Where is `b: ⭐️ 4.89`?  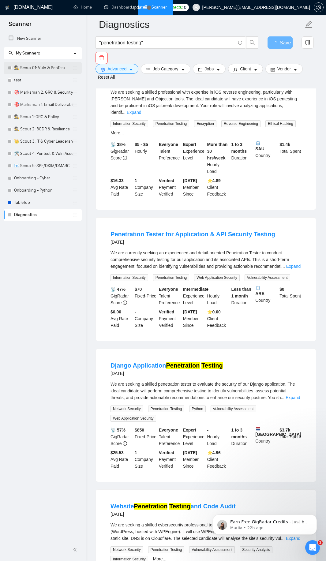
b: ⭐️ 4.89 is located at coordinates (214, 181).